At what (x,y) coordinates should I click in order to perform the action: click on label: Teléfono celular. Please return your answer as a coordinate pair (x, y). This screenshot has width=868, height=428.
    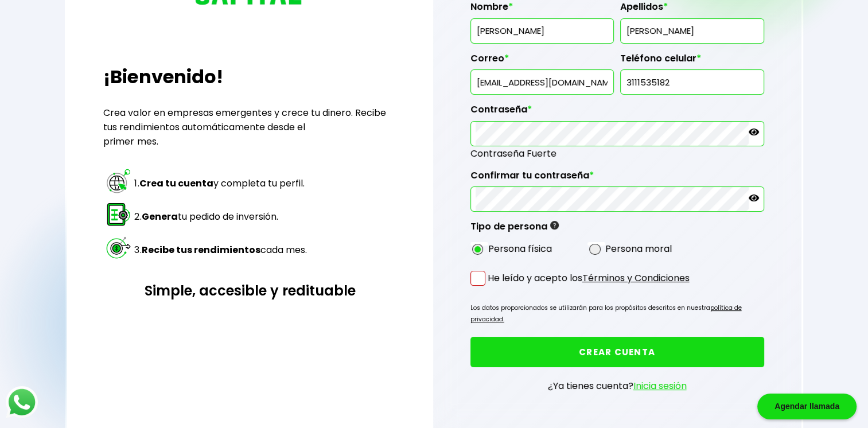
    Looking at the image, I should click on (692, 61).